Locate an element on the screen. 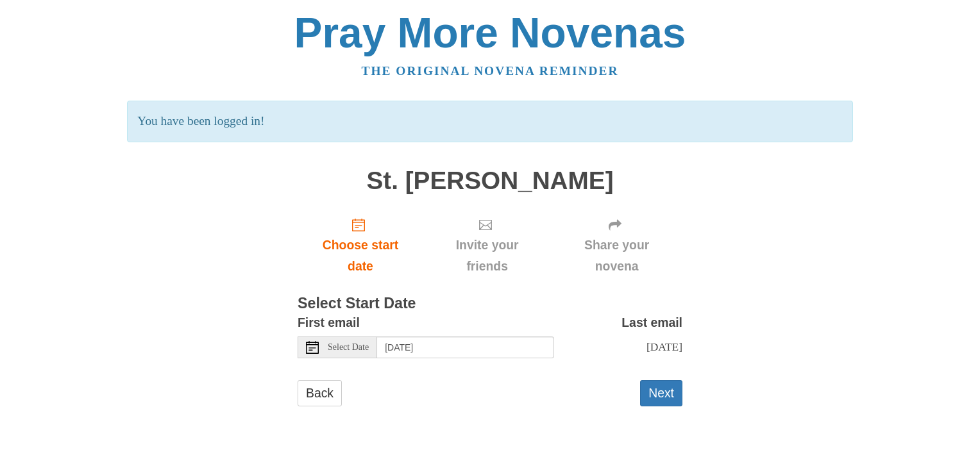 This screenshot has height=473, width=980. h3: Select Start Date is located at coordinates (490, 304).